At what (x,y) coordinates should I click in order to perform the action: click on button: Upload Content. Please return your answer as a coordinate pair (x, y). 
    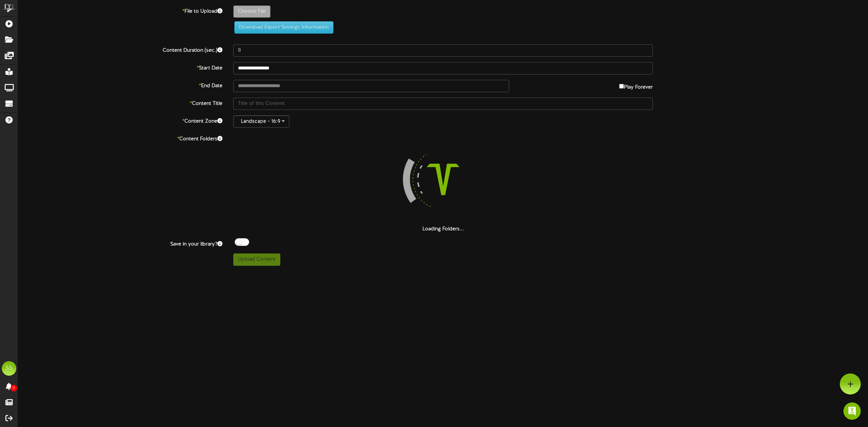
    Looking at the image, I should click on (257, 260).